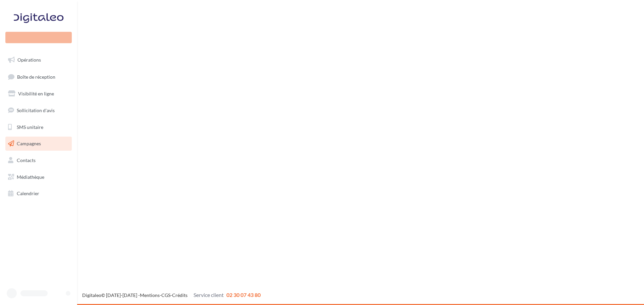 This screenshot has width=644, height=305. I want to click on span: Médiathèque, so click(31, 177).